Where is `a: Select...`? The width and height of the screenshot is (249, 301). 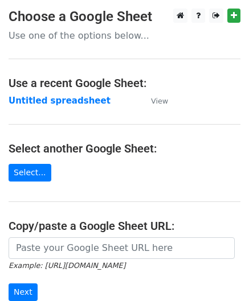
a: Select... is located at coordinates (30, 173).